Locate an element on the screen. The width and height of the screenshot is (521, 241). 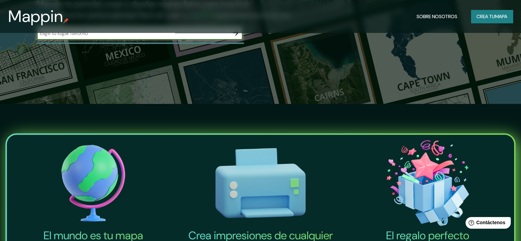
font: Crea tu is located at coordinates (486, 16).